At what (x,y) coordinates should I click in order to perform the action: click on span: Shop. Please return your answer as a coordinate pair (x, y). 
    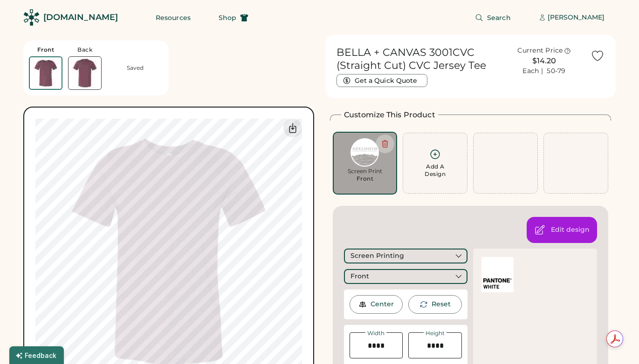
    Looking at the image, I should click on (228, 18).